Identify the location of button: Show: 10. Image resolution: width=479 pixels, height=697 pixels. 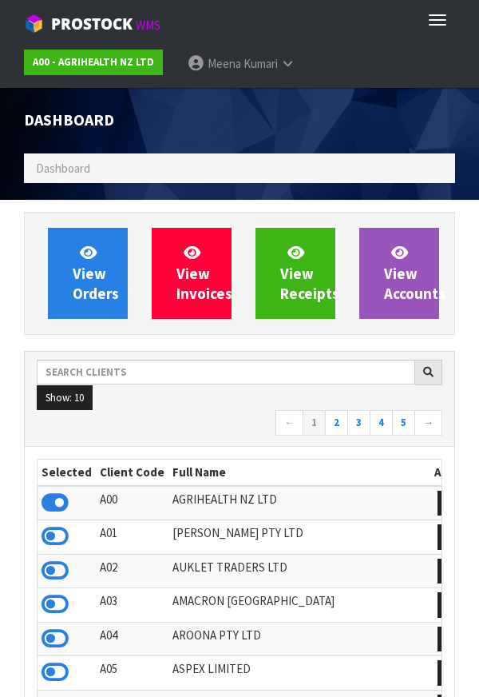
(65, 398).